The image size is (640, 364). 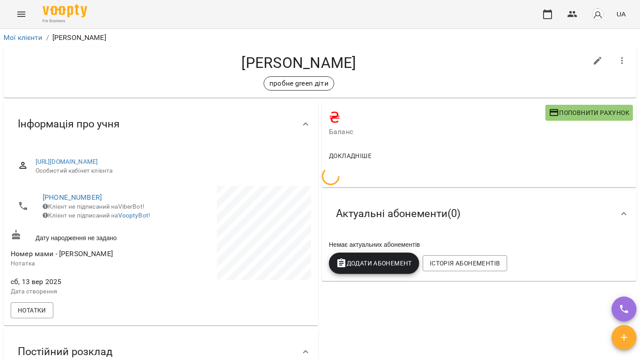 I want to click on button: Додати Абонемент, so click(x=374, y=263).